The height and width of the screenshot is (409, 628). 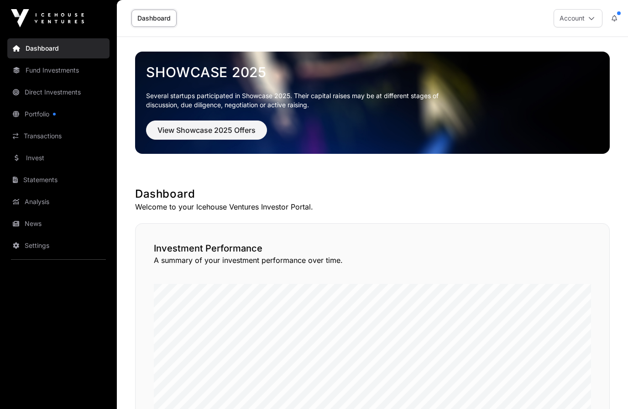 What do you see at coordinates (47, 18) in the screenshot?
I see `img: Icehouse Ventures Logo` at bounding box center [47, 18].